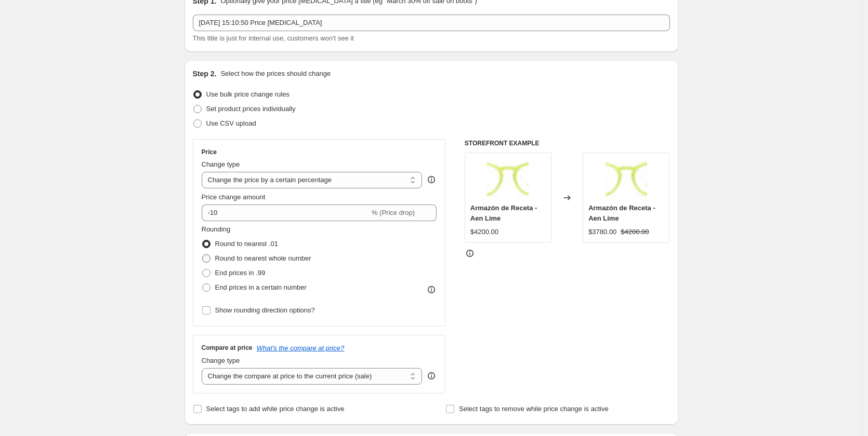 This screenshot has height=436, width=868. Describe the element at coordinates (231, 123) in the screenshot. I see `span: Use CSV upload` at that location.